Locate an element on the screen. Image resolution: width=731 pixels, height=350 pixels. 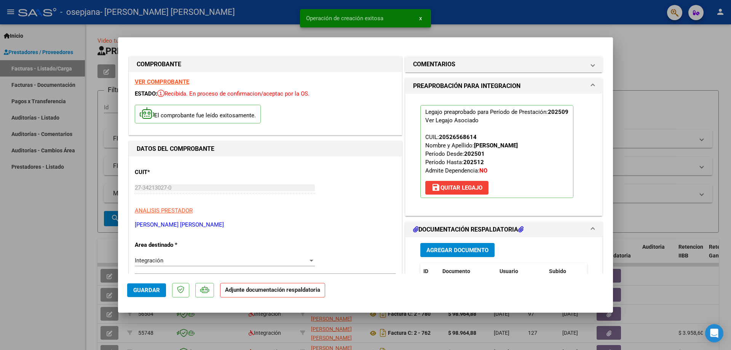
strong: COMPROBANTE is located at coordinates (159, 64).